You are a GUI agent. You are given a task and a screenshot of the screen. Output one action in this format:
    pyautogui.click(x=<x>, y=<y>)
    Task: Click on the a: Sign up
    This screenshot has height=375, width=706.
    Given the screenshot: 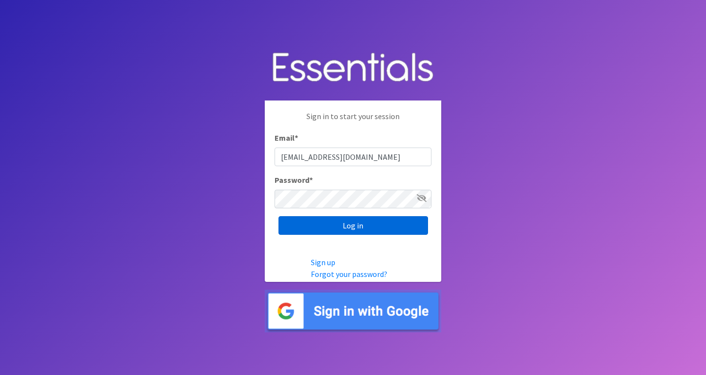 What is the action you would take?
    pyautogui.click(x=323, y=262)
    